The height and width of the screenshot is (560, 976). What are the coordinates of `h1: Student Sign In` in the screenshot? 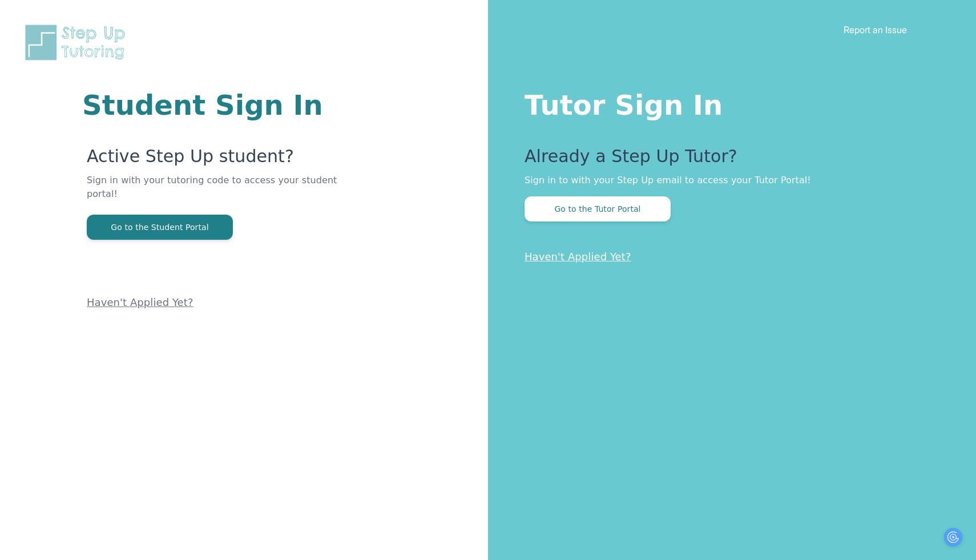 It's located at (216, 105).